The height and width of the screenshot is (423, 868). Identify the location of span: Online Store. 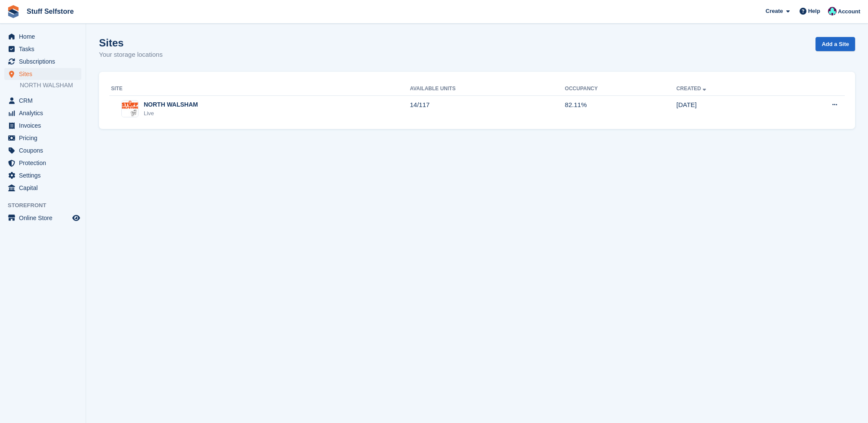
(45, 218).